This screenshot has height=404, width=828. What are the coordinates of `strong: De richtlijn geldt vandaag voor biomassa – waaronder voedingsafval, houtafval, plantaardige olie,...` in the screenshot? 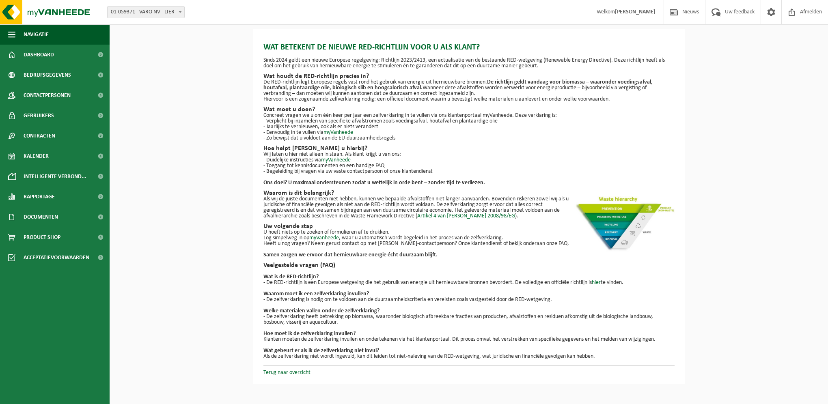 It's located at (458, 85).